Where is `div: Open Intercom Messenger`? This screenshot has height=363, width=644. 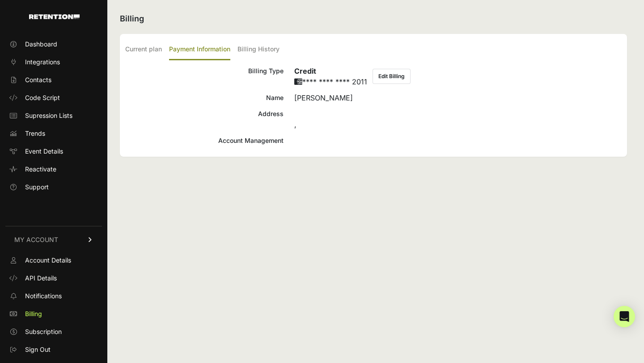
div: Open Intercom Messenger is located at coordinates (624, 317).